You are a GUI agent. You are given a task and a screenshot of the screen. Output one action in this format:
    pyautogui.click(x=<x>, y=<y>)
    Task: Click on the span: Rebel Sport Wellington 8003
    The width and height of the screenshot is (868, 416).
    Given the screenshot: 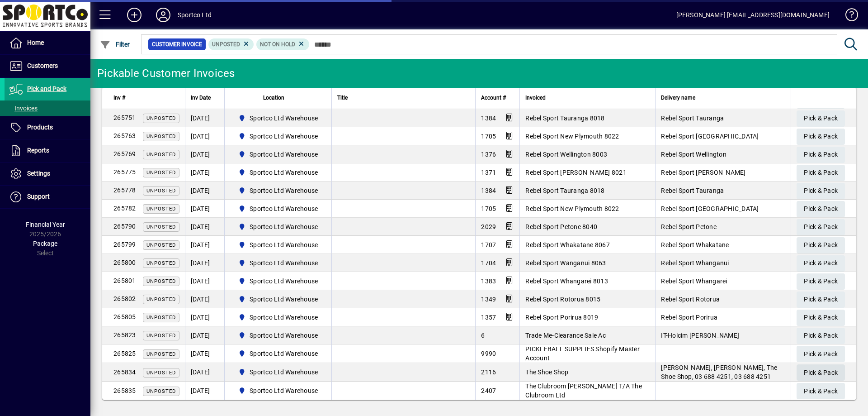 What is the action you would take?
    pyautogui.click(x=566, y=154)
    